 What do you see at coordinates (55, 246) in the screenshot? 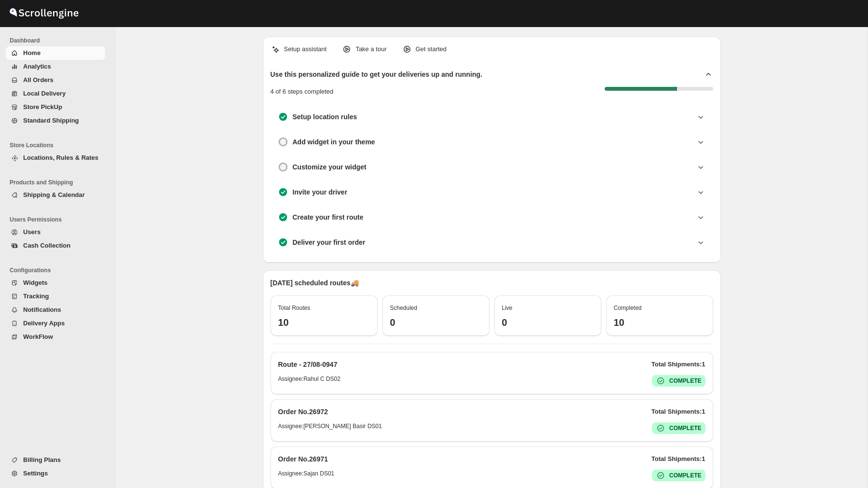
I see `button: Cash Collection` at bounding box center [55, 246].